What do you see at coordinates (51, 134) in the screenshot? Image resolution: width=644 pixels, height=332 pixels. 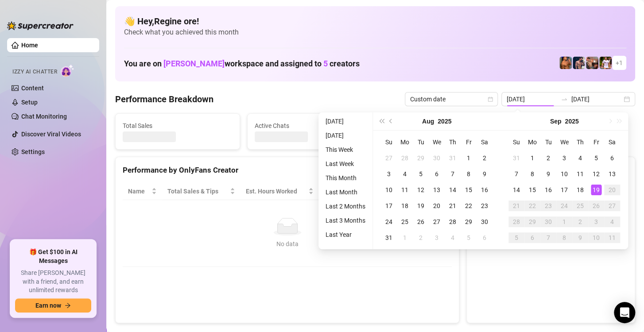 I see `a: Discover Viral Videos` at bounding box center [51, 134].